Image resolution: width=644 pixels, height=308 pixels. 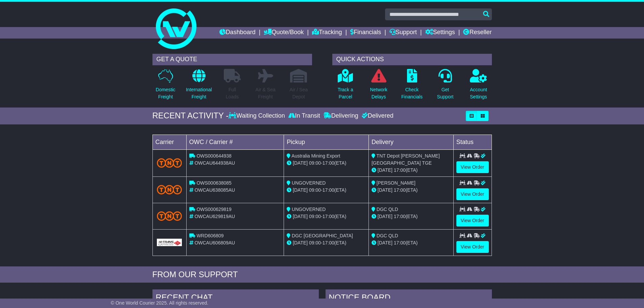 I want to click on a: GetSupport, so click(x=445, y=86).